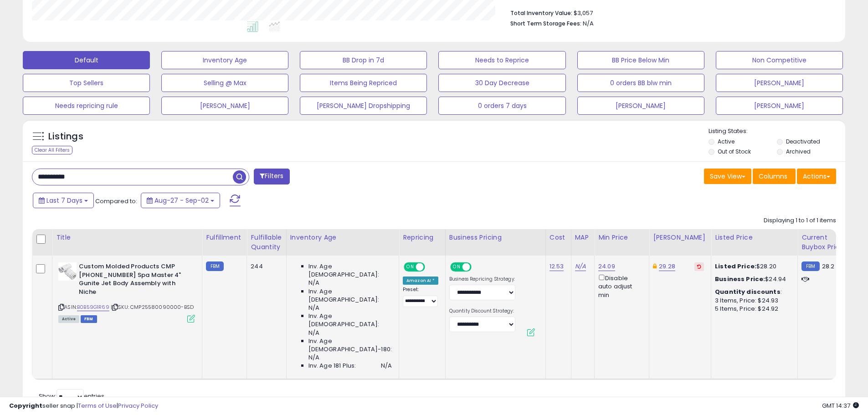  I want to click on h5: Listings, so click(65, 136).